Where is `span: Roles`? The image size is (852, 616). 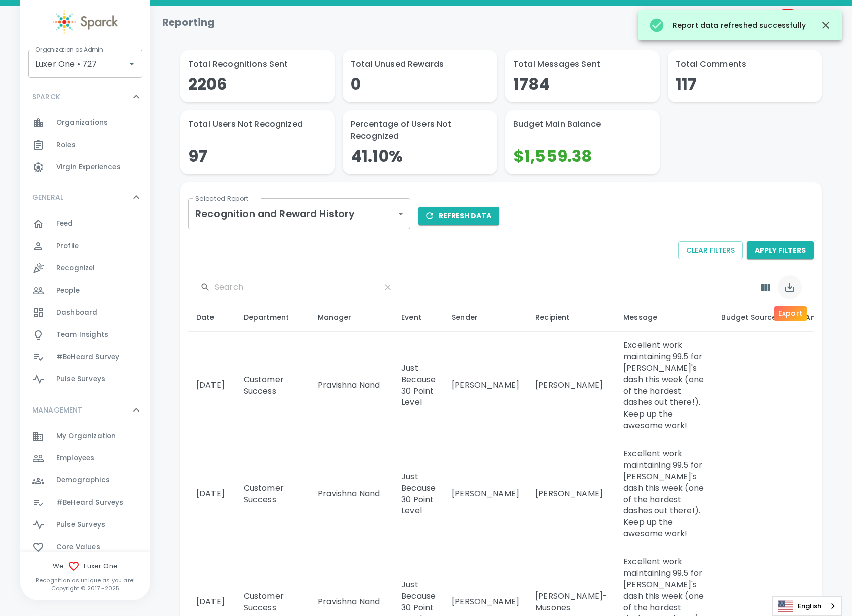
span: Roles is located at coordinates (66, 146).